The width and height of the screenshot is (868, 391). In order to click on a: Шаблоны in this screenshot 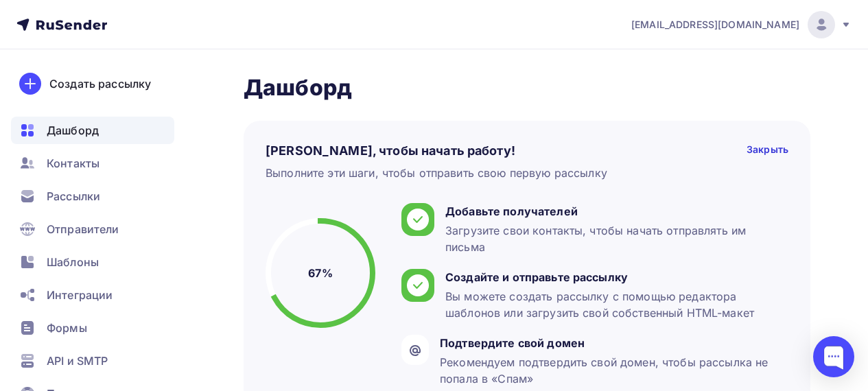, I will do `click(93, 262)`.